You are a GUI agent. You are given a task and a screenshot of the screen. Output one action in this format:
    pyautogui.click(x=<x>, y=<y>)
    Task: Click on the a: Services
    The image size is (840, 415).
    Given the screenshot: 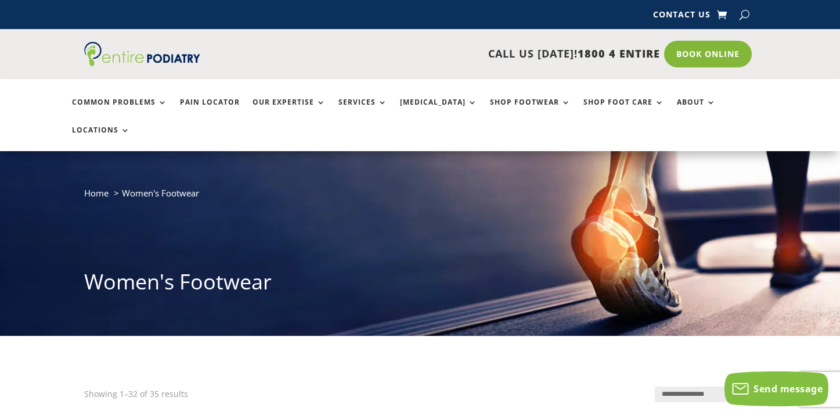 What is the action you would take?
    pyautogui.click(x=363, y=110)
    